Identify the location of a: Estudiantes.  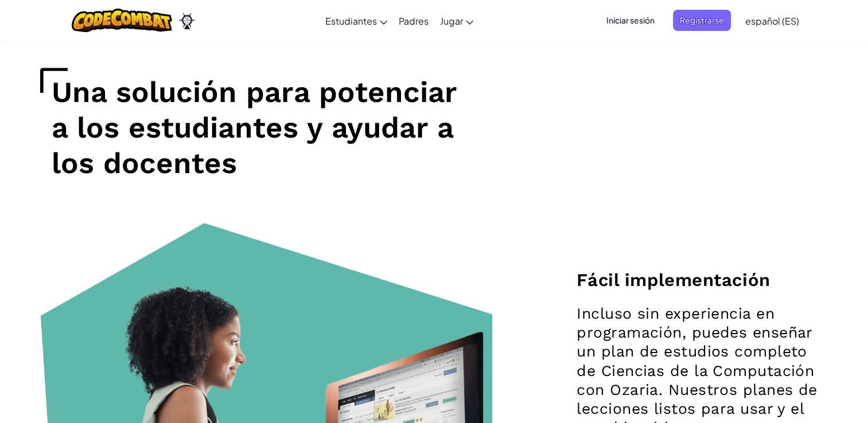
(356, 20).